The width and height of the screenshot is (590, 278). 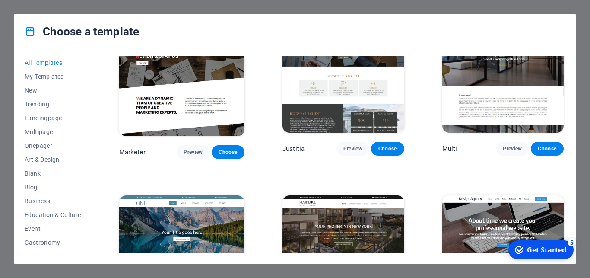 What do you see at coordinates (53, 173) in the screenshot?
I see `button: Blank` at bounding box center [53, 173].